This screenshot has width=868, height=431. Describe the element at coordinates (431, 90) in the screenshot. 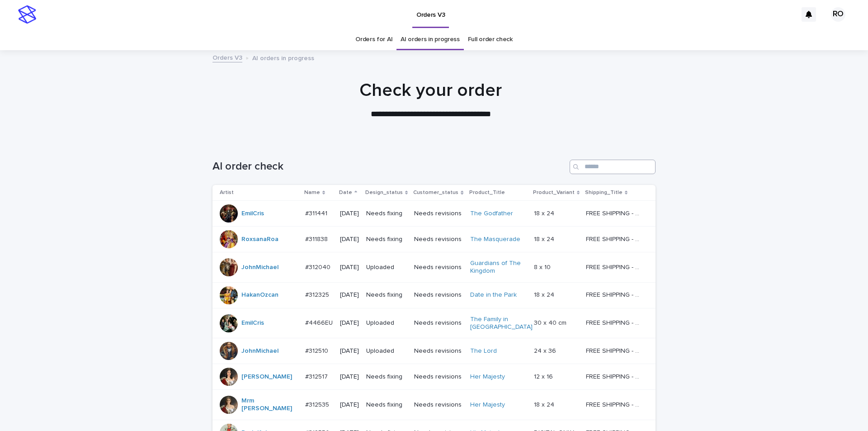

I see `h1: Check your order` at that location.